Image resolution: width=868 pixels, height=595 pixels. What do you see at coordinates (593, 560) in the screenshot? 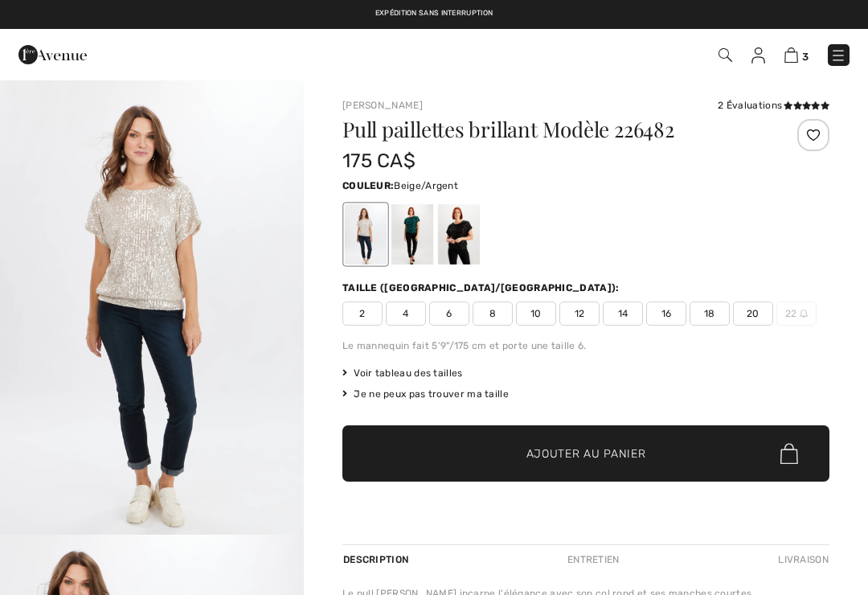
I see `div: Entretien` at bounding box center [593, 560].